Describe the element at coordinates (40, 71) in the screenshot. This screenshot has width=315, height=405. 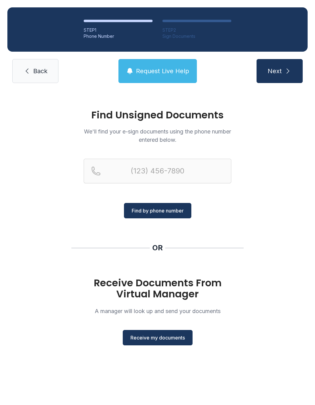
I see `span: Back` at that location.